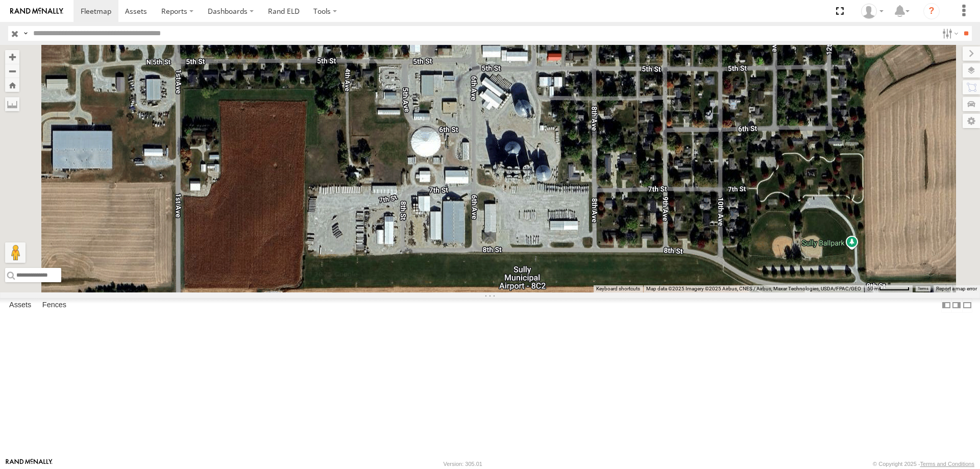  I want to click on span: 50 m, so click(873, 288).